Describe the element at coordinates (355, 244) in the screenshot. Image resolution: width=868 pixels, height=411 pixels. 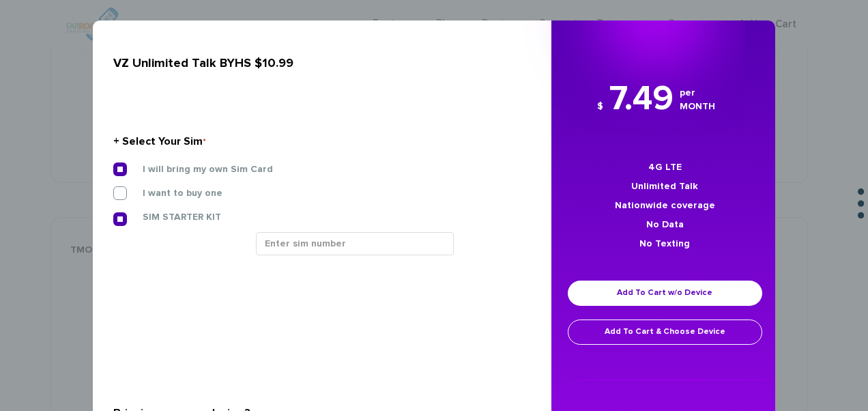
I see `input: Enter sim number` at that location.